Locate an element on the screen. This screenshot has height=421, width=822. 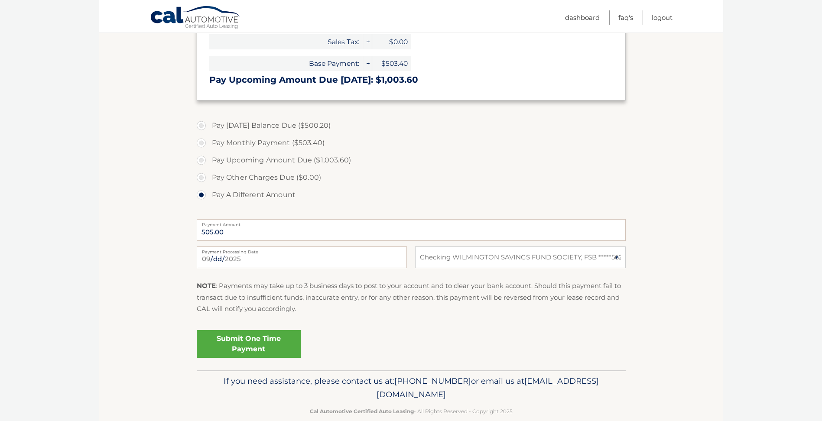
a: Dashboard is located at coordinates (582, 17).